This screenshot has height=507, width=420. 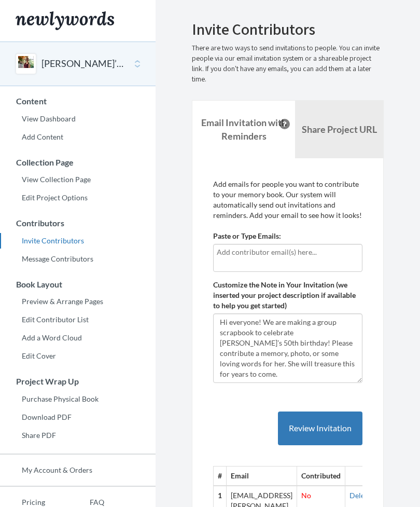 I want to click on h3: Project Wrap Up, so click(x=78, y=381).